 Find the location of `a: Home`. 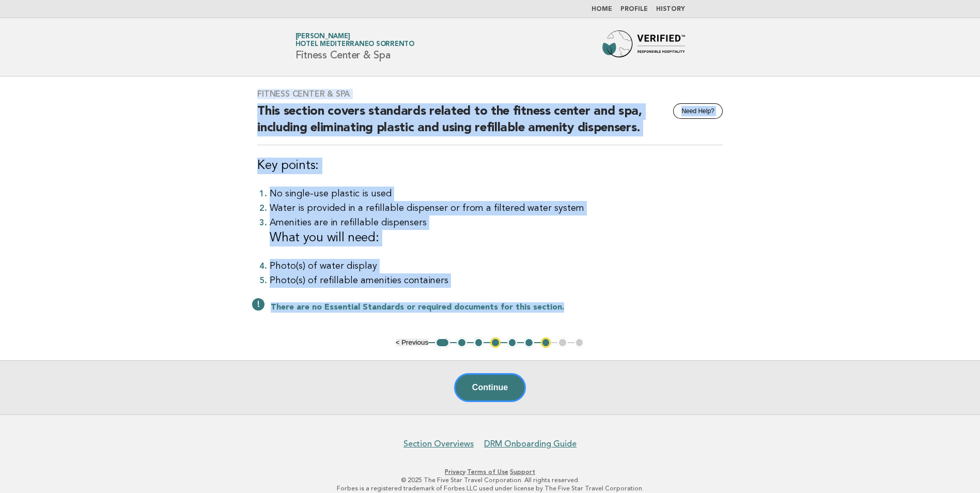

a: Home is located at coordinates (602, 9).